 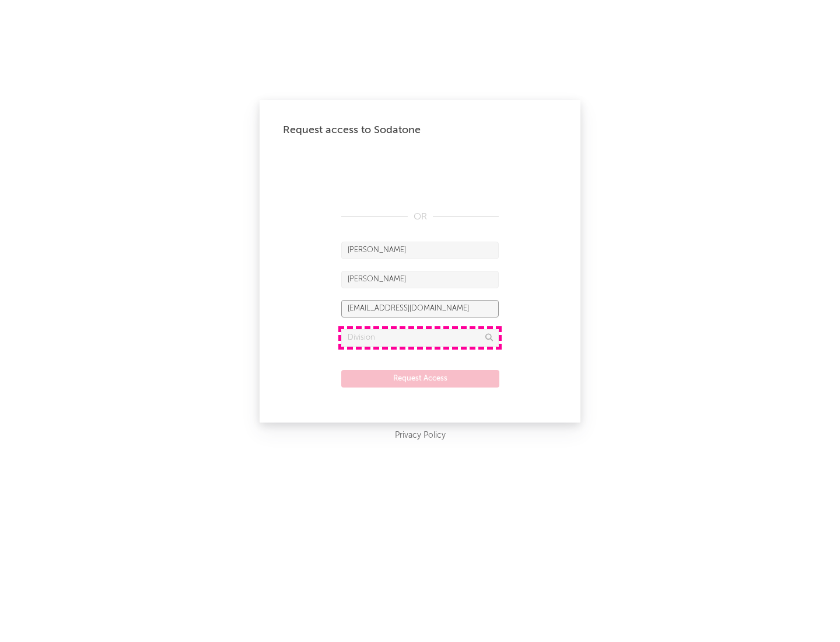 What do you see at coordinates (420, 130) in the screenshot?
I see `div: Request access to Sodatone` at bounding box center [420, 130].